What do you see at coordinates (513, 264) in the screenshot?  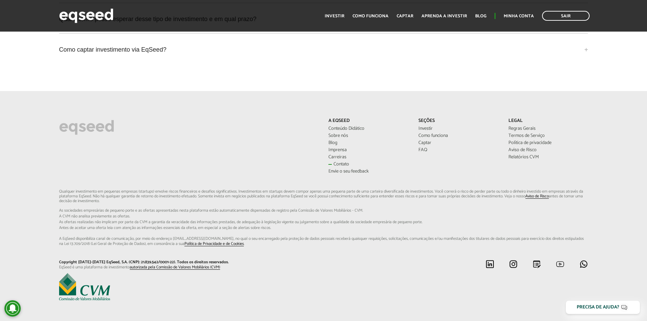 I see `img: instagram.svg` at bounding box center [513, 264].